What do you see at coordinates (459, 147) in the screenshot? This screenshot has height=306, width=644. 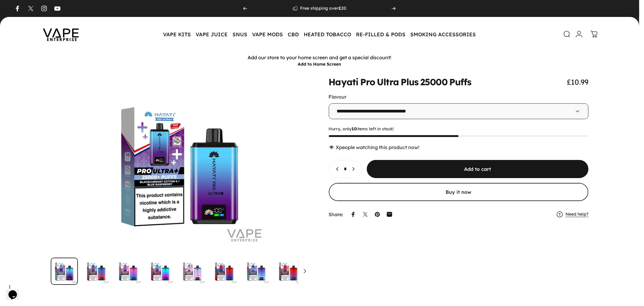 I see `div: 👁️ people watching this product now!` at bounding box center [459, 147].